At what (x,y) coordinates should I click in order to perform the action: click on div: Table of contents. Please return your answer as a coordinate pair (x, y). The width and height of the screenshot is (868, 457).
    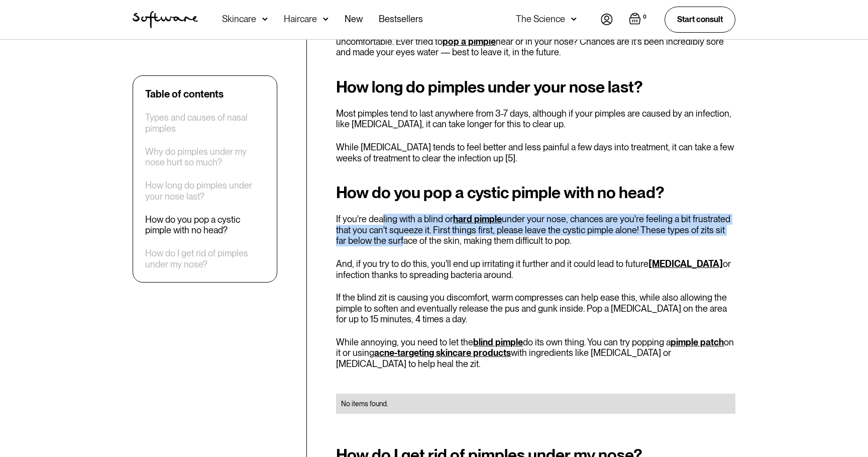
    Looking at the image, I should click on (185, 94).